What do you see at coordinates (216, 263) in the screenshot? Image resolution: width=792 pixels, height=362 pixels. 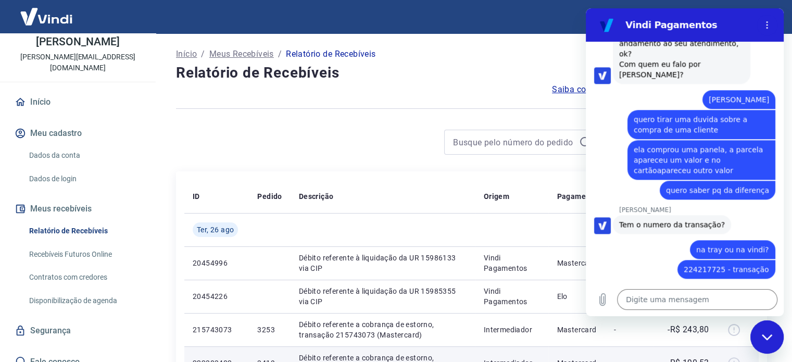 I see `p: 20454996` at bounding box center [216, 263].